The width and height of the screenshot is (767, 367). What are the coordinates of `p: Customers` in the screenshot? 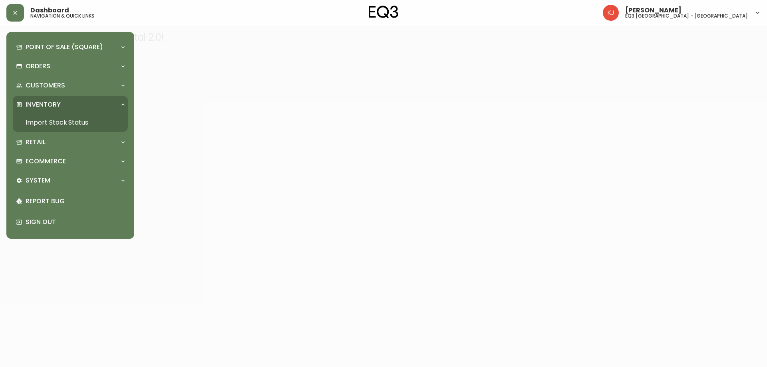 It's located at (45, 85).